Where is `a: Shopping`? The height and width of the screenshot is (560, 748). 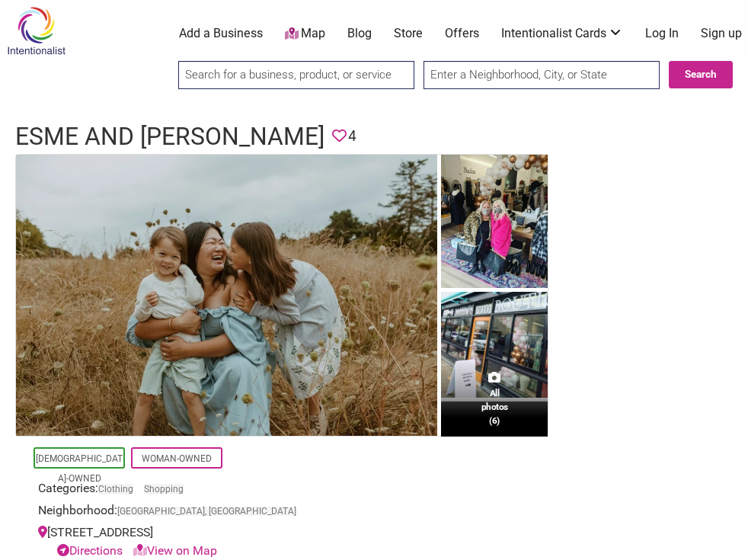 a: Shopping is located at coordinates (164, 489).